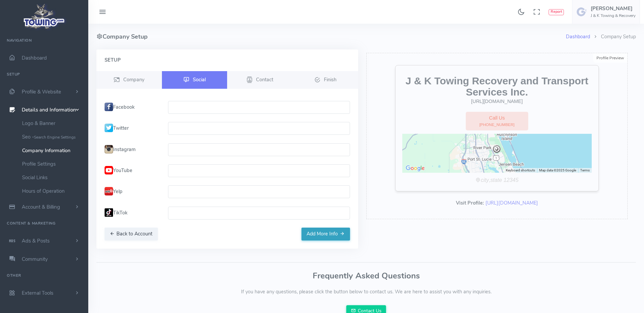  Describe the element at coordinates (36, 241) in the screenshot. I see `span: Ads & Posts` at that location.